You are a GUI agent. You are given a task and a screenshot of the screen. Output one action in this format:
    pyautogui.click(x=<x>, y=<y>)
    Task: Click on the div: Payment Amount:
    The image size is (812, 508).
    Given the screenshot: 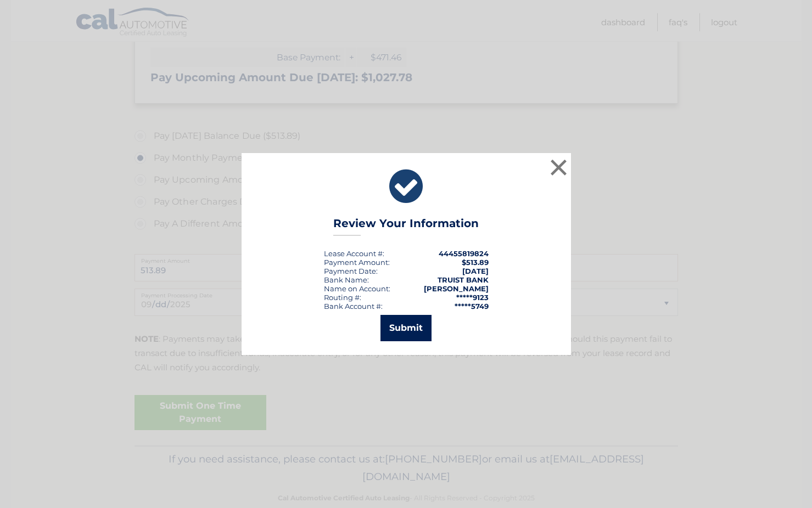 What is the action you would take?
    pyautogui.click(x=357, y=262)
    